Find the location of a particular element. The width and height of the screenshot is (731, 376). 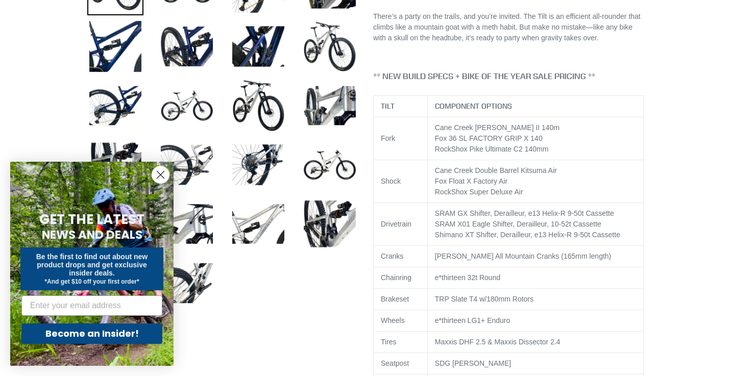

td: Fork is located at coordinates (401, 138).